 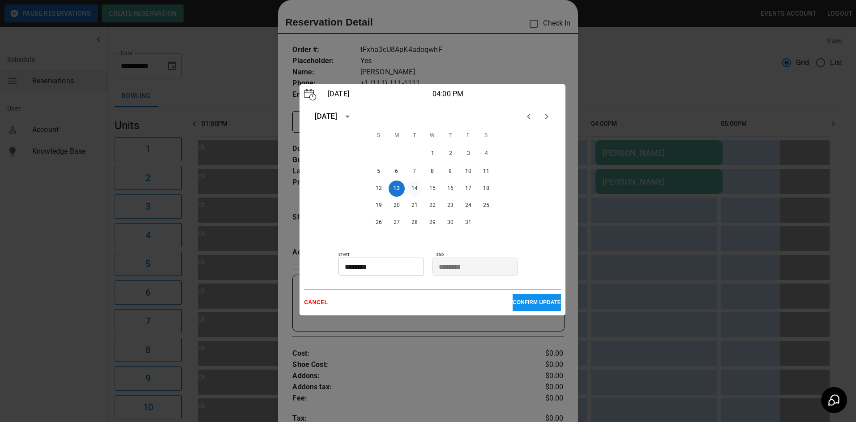 What do you see at coordinates (432, 188) in the screenshot?
I see `button: 15` at bounding box center [432, 188].